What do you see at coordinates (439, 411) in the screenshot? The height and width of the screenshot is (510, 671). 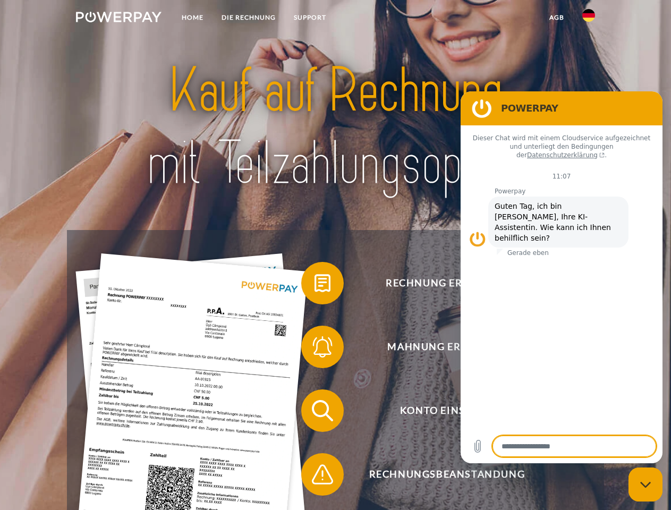 I see `button: Konto einsehen` at bounding box center [439, 411].